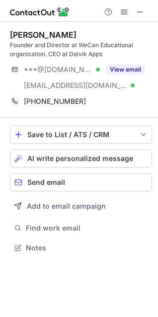 Image resolution: width=158 pixels, height=317 pixels. What do you see at coordinates (81, 248) in the screenshot?
I see `button: Notes` at bounding box center [81, 248].